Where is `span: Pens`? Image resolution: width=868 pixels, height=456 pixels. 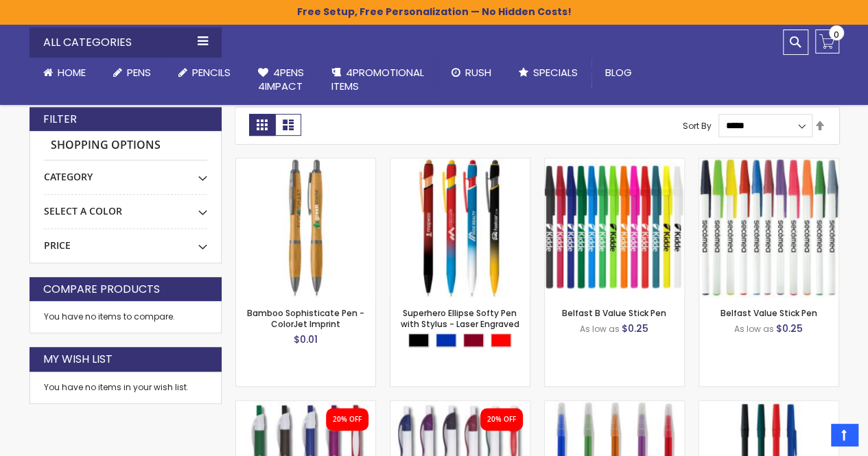
span: Pens is located at coordinates (138, 72).